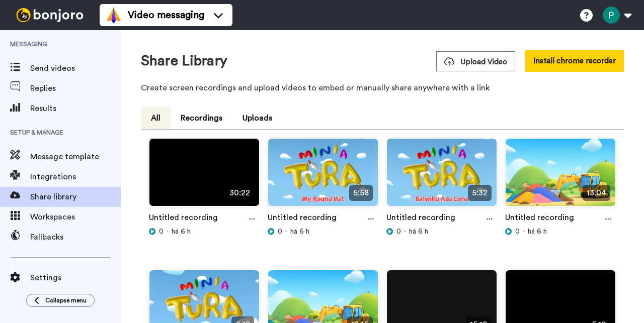  I want to click on img: 2363e537-72ae-4418-ab69-042d1c654fca_thumbnail_source_1754930153.jpg, so click(441, 176).